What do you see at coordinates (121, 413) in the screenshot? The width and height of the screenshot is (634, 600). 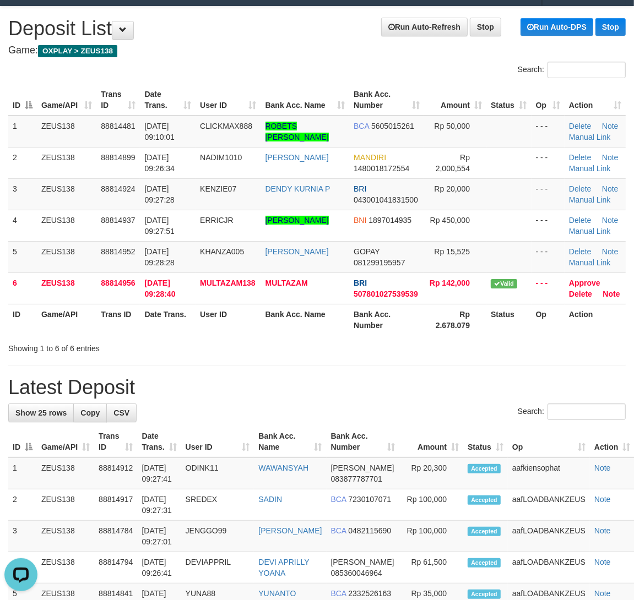 I see `a: CSV` at bounding box center [121, 413].